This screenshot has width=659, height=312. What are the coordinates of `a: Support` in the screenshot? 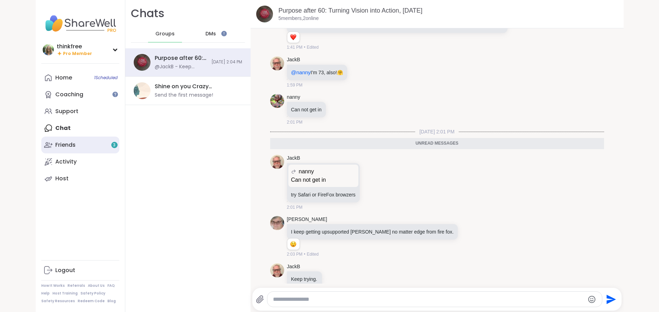 It's located at (80, 111).